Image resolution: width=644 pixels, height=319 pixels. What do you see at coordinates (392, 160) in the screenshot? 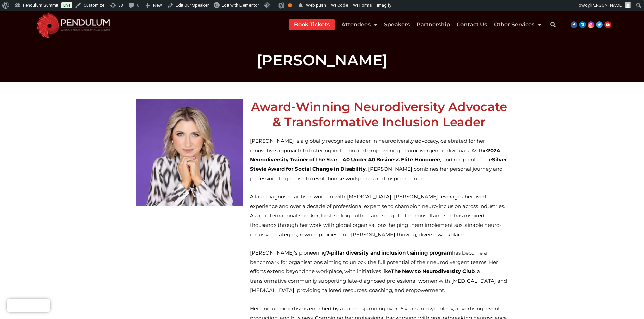
I see `strong: 40 Under 40 Business Elite Honouree` at bounding box center [392, 160].